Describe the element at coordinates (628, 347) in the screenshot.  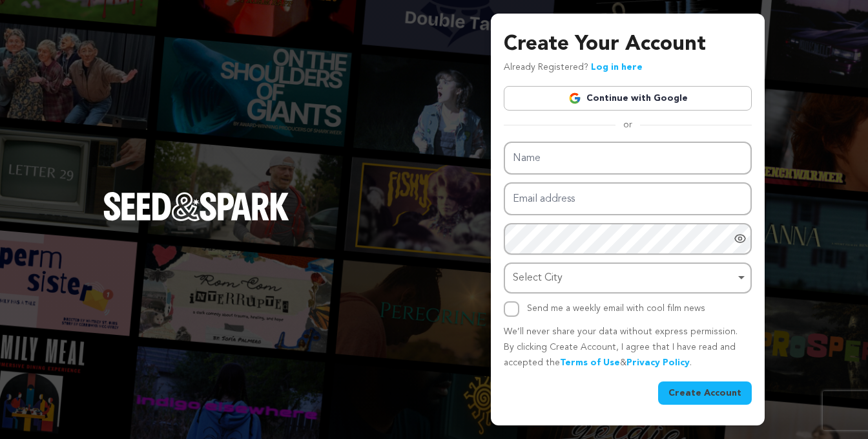
I see `p: We’ll never share your data without express permission. By clicking Create Account, I agree that ...` at that location.